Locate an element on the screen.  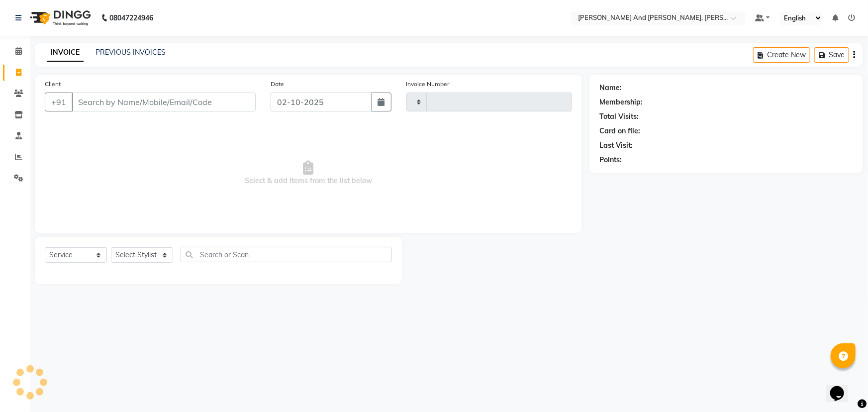
a: INVOICE is located at coordinates (65, 53).